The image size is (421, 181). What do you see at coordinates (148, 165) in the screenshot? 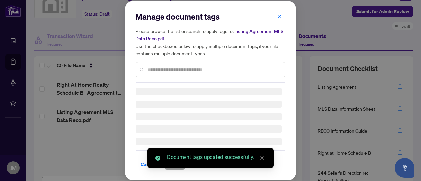
I see `span: Cancel` at bounding box center [148, 165].